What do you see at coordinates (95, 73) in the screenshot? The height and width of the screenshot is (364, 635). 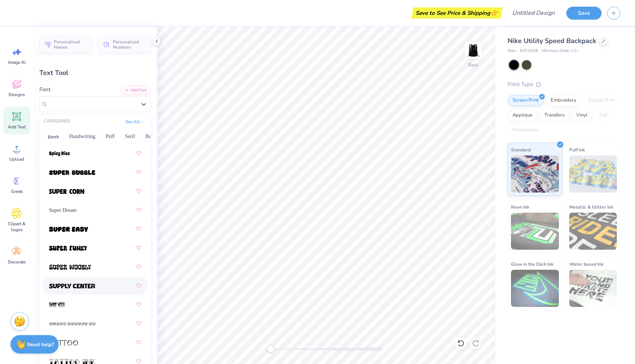 I see `div: Text Tool` at bounding box center [95, 73].